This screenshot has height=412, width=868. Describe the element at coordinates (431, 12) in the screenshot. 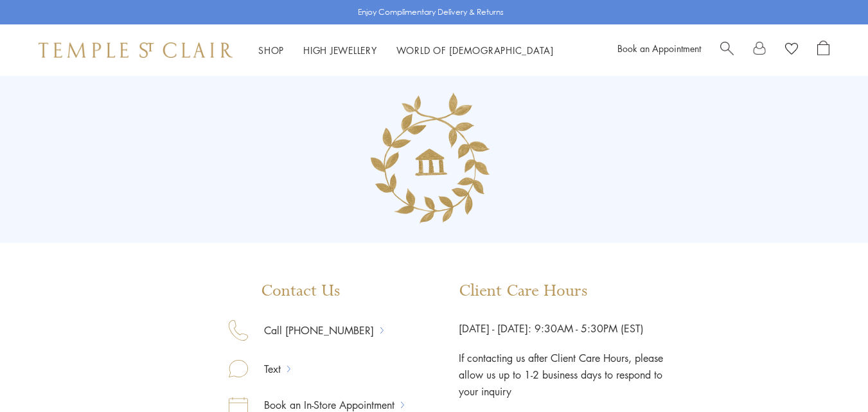

I see `p: Enjoy Complimentary Delivery & Returns` at that location.